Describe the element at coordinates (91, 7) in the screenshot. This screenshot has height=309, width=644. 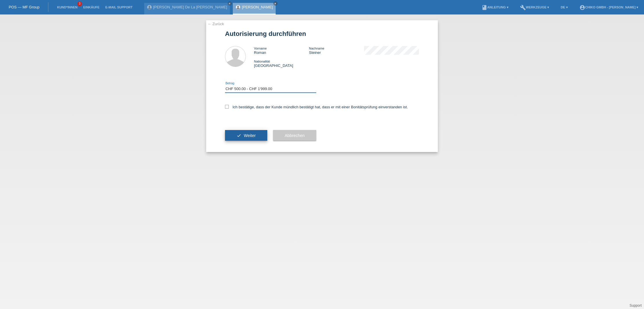
I see `a: Einkäufe` at that location.